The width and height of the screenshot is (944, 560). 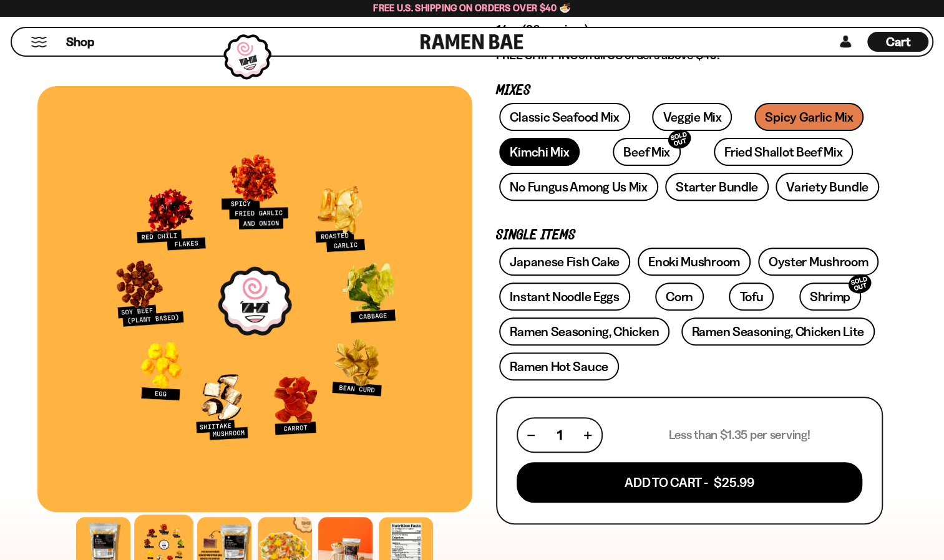 What do you see at coordinates (818, 261) in the screenshot?
I see `a: Oyster Mushroom` at bounding box center [818, 261].